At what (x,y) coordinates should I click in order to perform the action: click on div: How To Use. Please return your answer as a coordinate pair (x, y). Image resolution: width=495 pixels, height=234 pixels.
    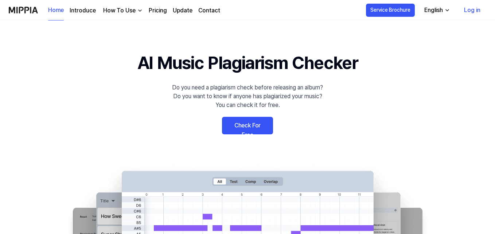
    Looking at the image, I should click on (119, 11).